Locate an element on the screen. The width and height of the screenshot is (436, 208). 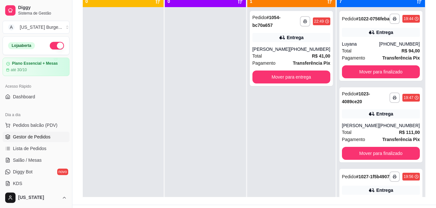
button: Select a team is located at coordinates (36, 27).